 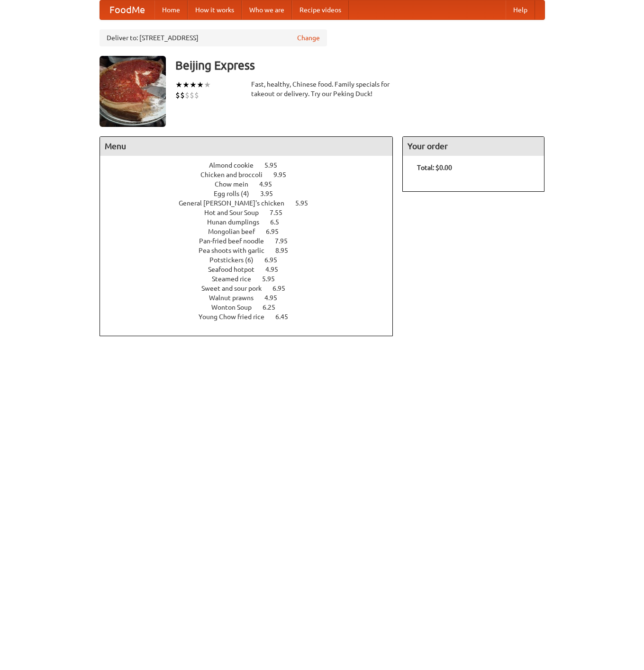 What do you see at coordinates (236, 250) in the screenshot?
I see `span: Pea shoots with garlic` at bounding box center [236, 250].